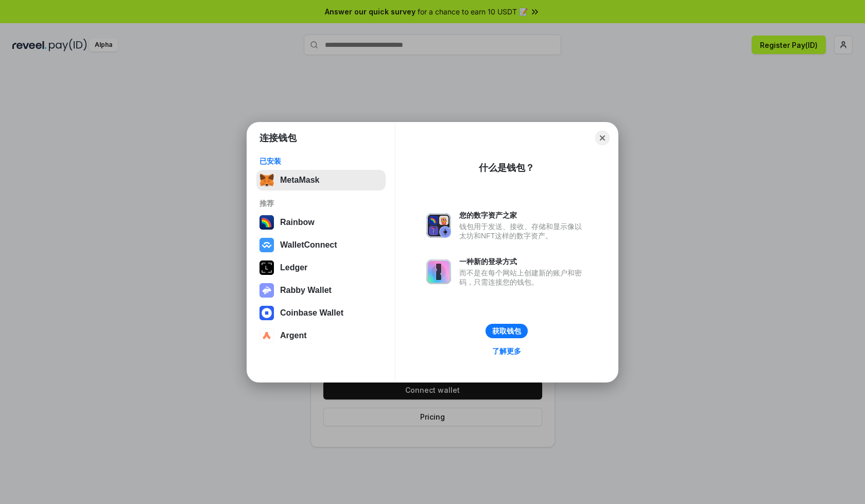  What do you see at coordinates (306, 290) in the screenshot?
I see `div: Rabby Wallet` at bounding box center [306, 290].